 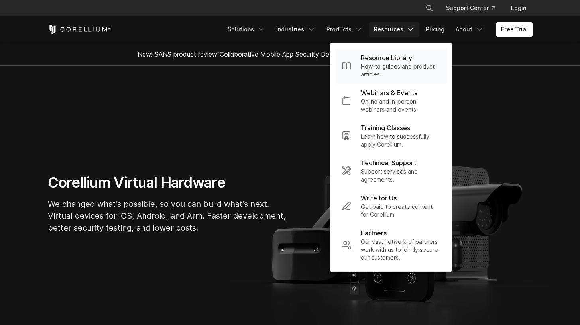 I want to click on p: Support services and agreements., so click(x=400, y=176).